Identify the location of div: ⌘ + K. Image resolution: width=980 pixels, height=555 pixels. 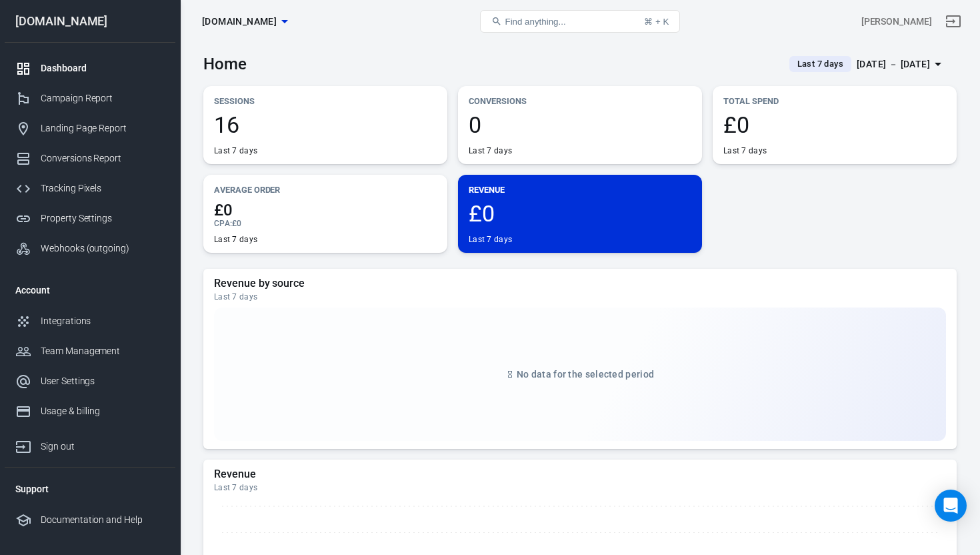
(655, 21).